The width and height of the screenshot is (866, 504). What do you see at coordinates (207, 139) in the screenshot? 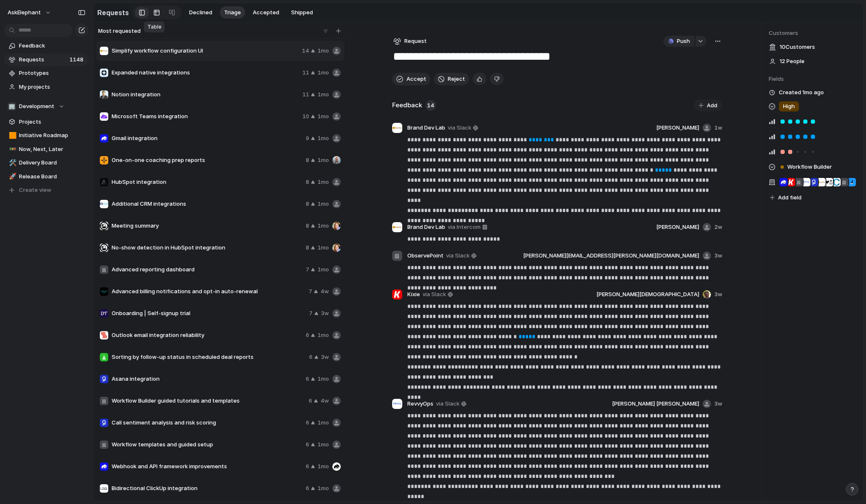
I see `span: Gmail integration` at bounding box center [207, 139].